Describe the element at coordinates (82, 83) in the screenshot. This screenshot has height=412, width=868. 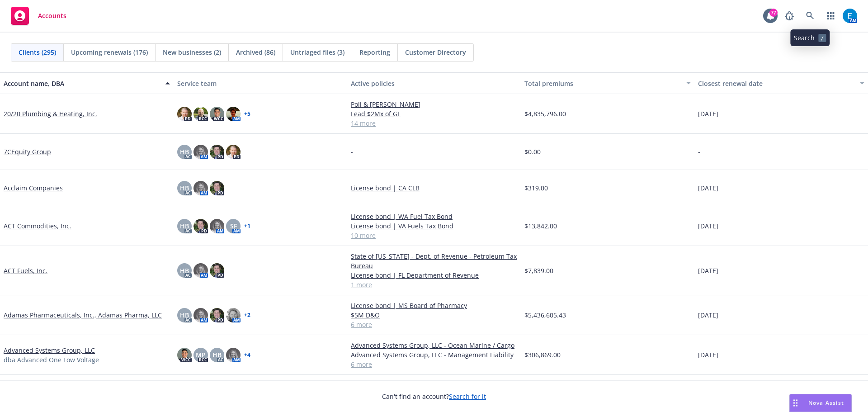
I see `div: Account name, DBA` at that location.